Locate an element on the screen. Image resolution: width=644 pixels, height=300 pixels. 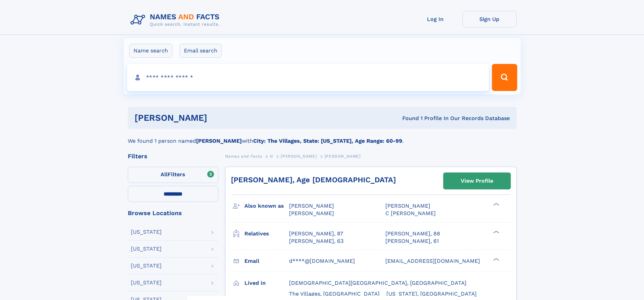
a: H is located at coordinates (271, 156).